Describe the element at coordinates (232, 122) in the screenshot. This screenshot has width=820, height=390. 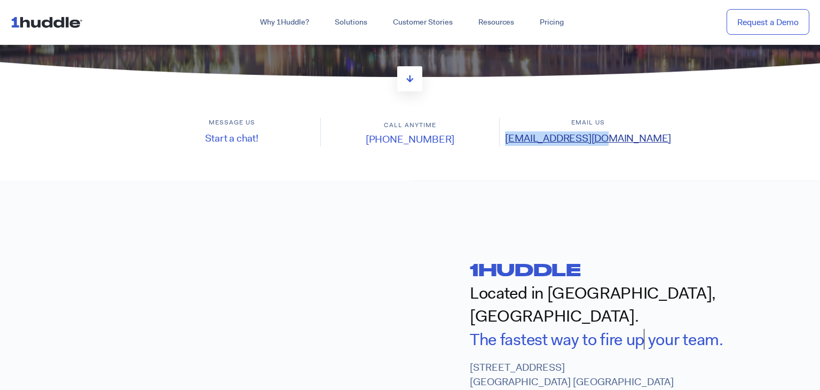
I see `h6: Message us` at that location.